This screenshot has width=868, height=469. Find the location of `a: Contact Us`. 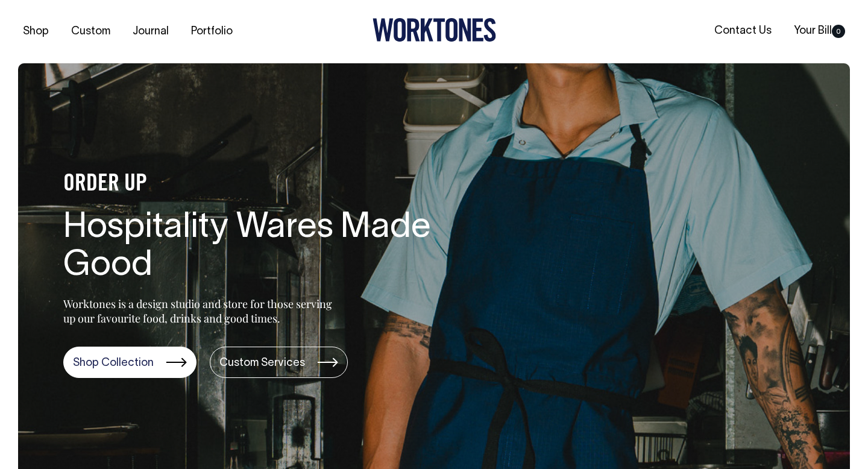

a: Contact Us is located at coordinates (742, 31).